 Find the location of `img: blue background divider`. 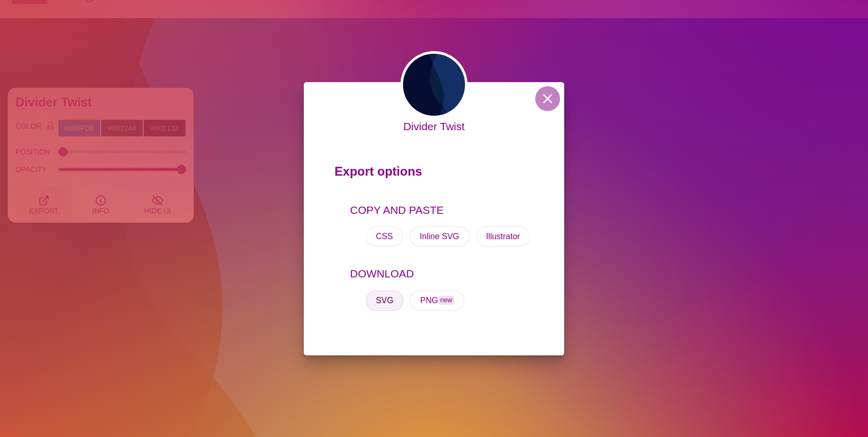

img: blue background divider is located at coordinates (434, 85).